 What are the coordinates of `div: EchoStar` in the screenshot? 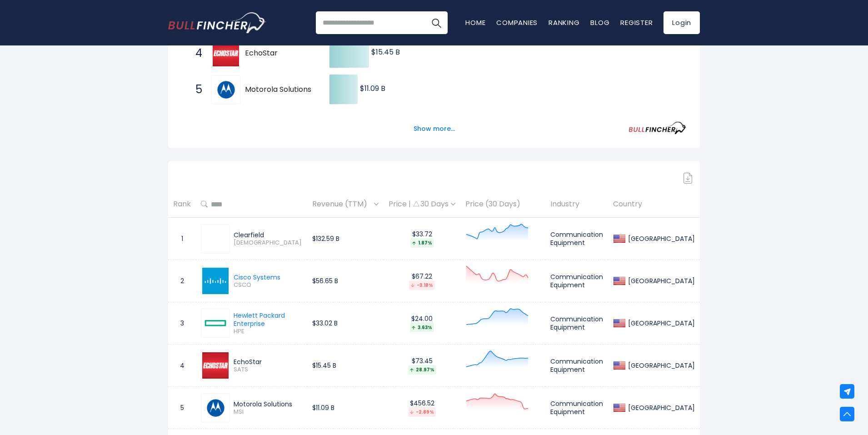 It's located at (268, 362).